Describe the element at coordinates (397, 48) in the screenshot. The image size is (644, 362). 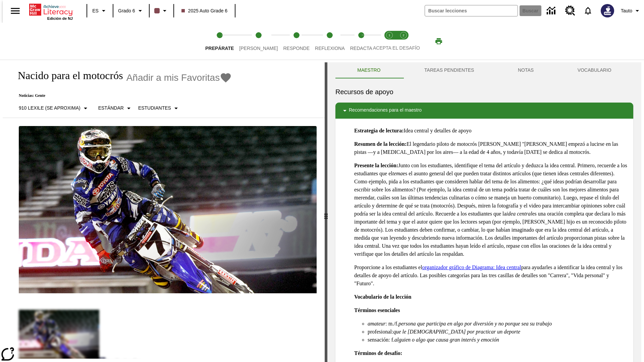
I see `span: ACEPTA EL DESAFÍO` at that location.